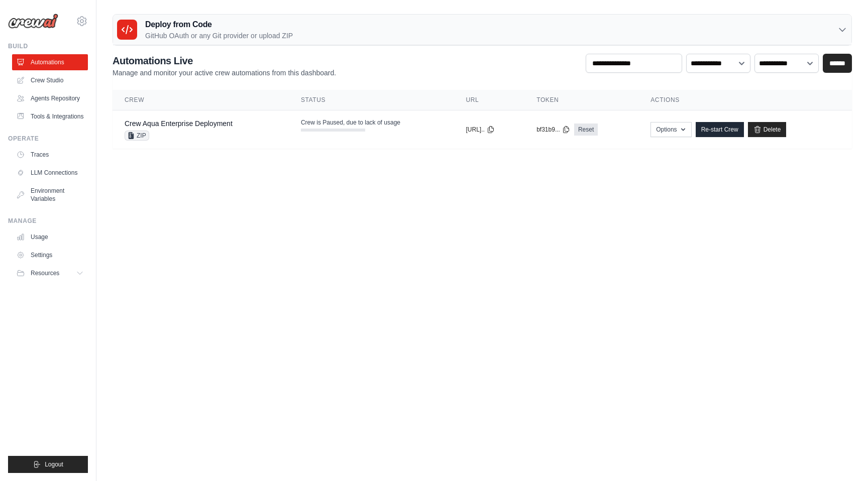 This screenshot has width=868, height=481. Describe the element at coordinates (47, 465) in the screenshot. I see `button: Logout` at that location.